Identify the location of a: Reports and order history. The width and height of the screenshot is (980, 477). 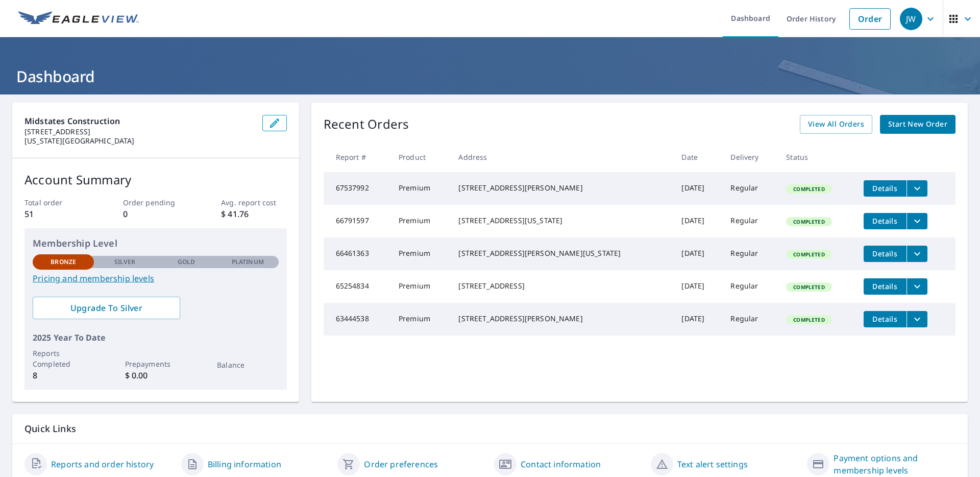
(102, 464).